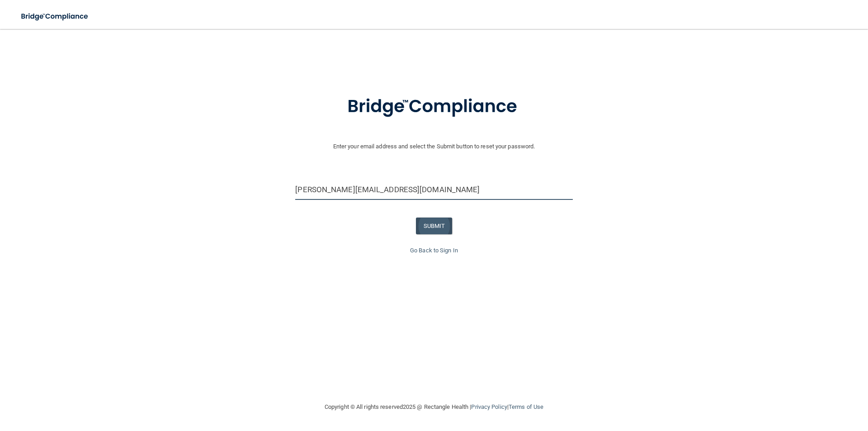 The width and height of the screenshot is (868, 431). What do you see at coordinates (526, 407) in the screenshot?
I see `a: Terms of Use` at bounding box center [526, 407].